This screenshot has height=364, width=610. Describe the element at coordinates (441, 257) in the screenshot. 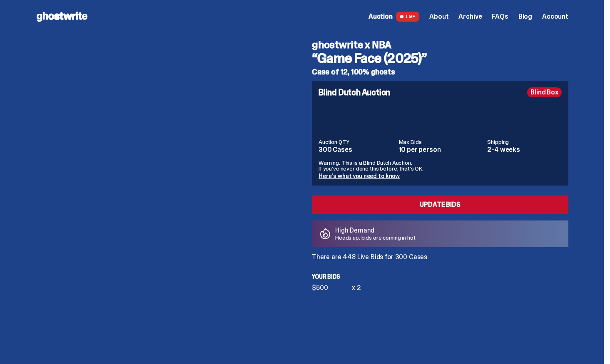

I see `p: There are 448 Live Bids for 300 Cases.` at that location.